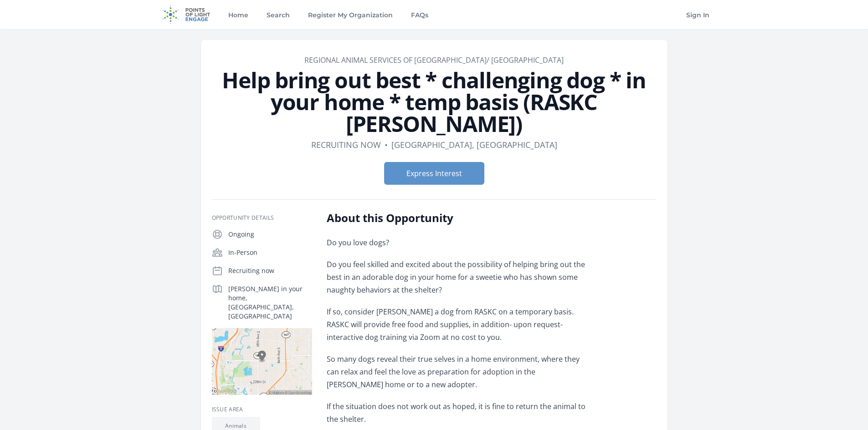 The image size is (868, 430). Describe the element at coordinates (262, 361) in the screenshot. I see `img: Map` at that location.